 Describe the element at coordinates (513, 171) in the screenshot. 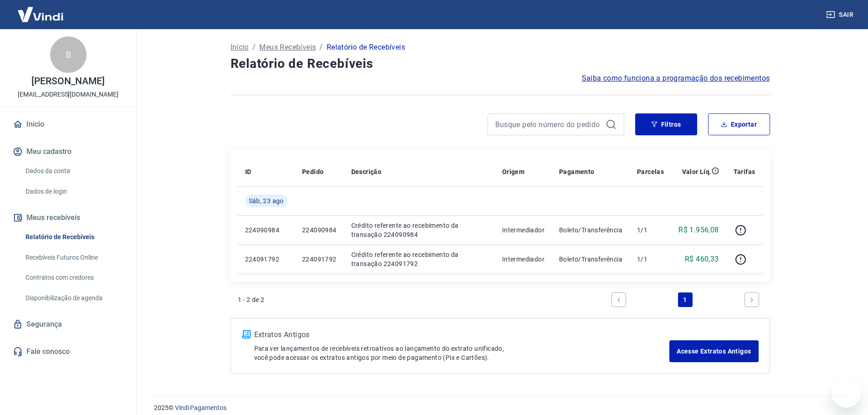

I see `p: Origem` at that location.